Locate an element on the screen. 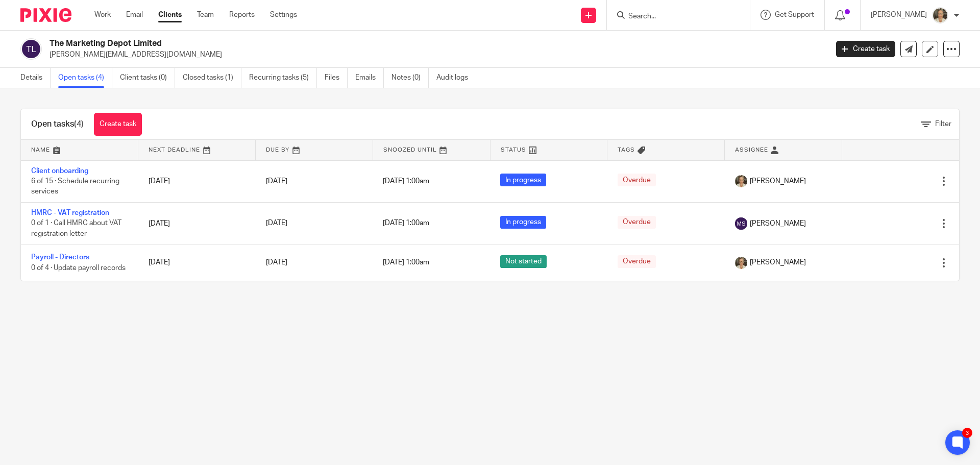  span: Tags is located at coordinates (626, 150).